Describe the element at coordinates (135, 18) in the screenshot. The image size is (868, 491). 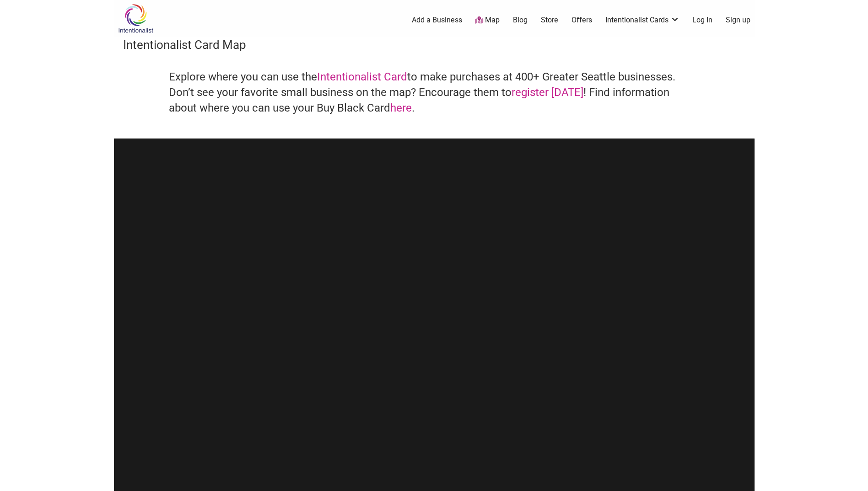
I see `img: Intentionalist` at that location.